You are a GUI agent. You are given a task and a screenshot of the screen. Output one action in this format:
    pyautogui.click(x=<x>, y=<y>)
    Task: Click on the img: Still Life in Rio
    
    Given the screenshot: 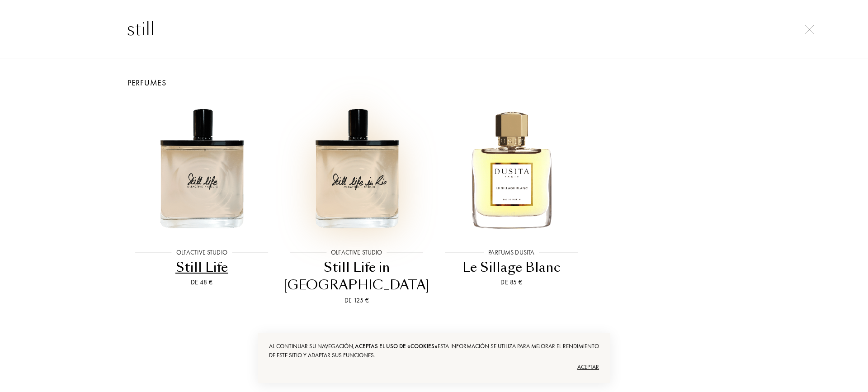 What is the action you would take?
    pyautogui.click(x=357, y=168)
    